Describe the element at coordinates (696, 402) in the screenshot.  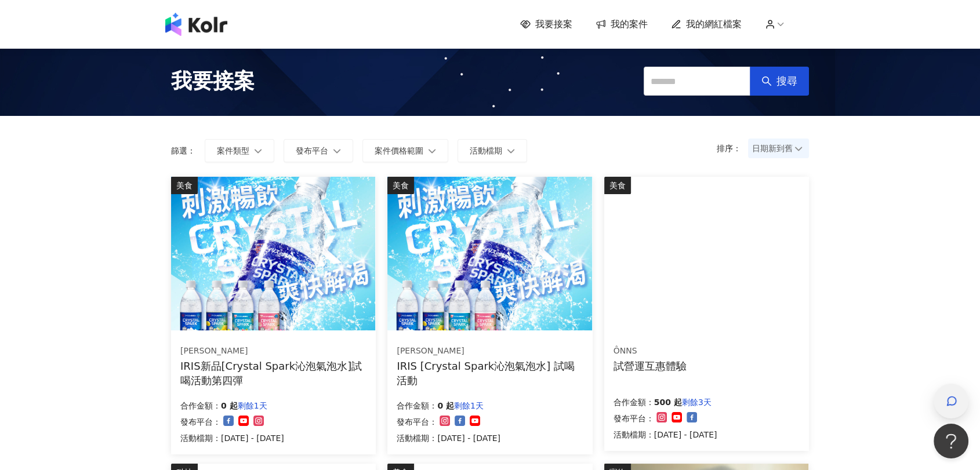
I see `p: 剩餘3天` at that location.